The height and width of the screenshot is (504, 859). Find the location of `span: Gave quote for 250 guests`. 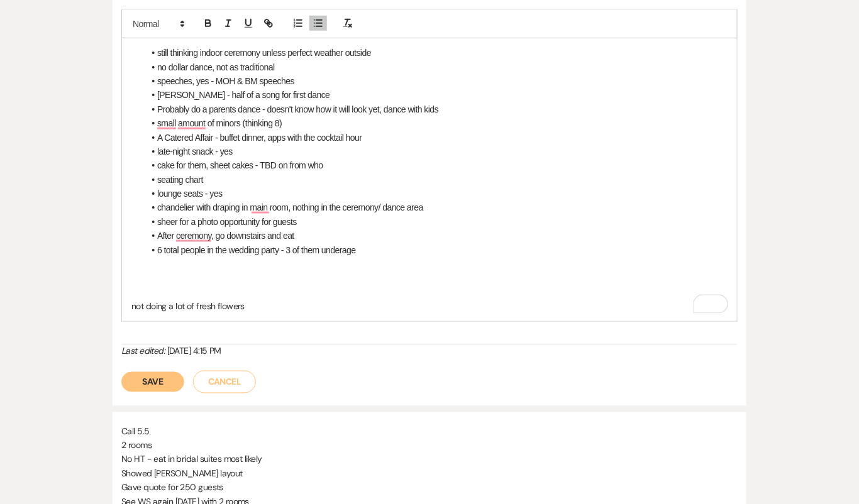

span: Gave quote for 250 guests is located at coordinates (173, 488).